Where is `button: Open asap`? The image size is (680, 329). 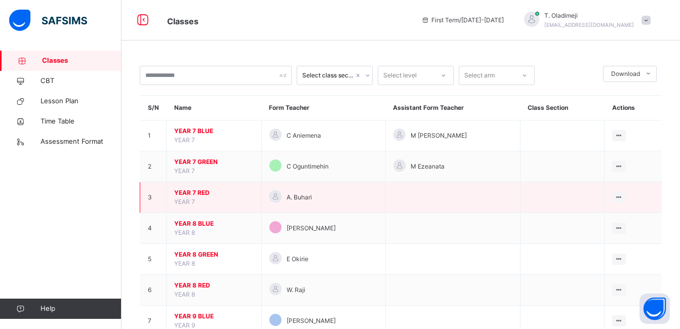 button: Open asap is located at coordinates (655, 309).